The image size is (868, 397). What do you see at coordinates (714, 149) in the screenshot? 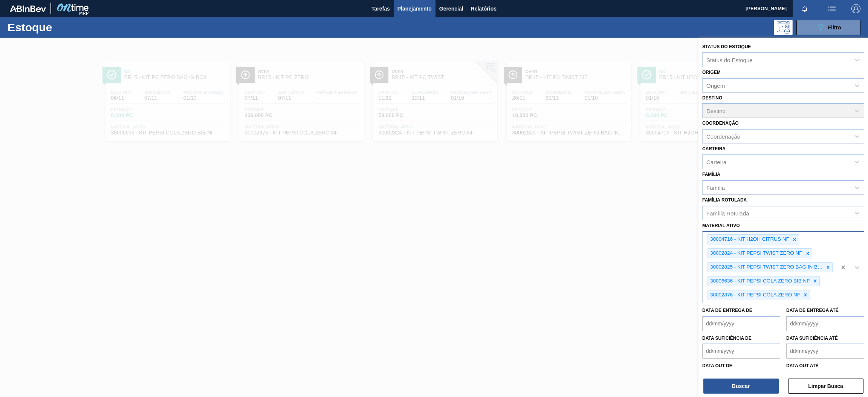
I see `label: Carteira` at bounding box center [714, 149].